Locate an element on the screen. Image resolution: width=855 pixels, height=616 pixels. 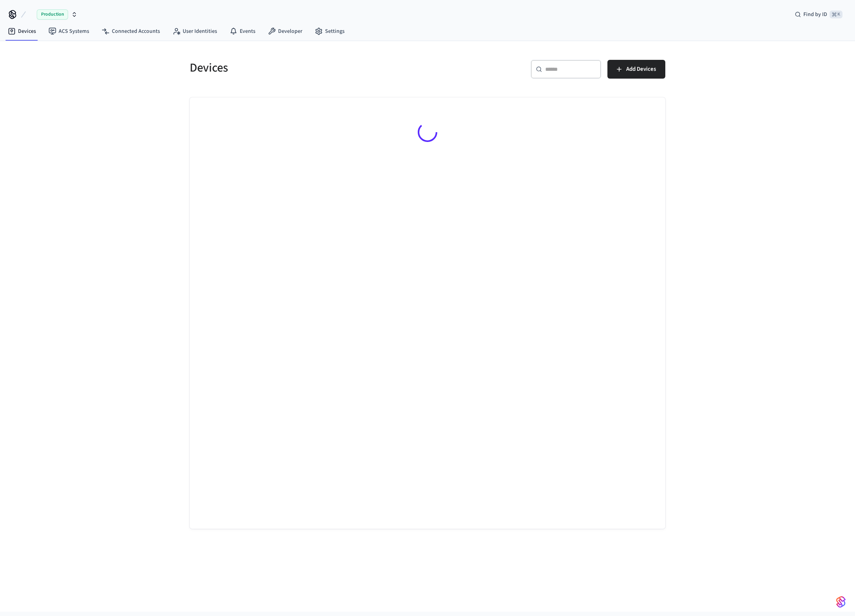
a: Developer is located at coordinates (285, 31).